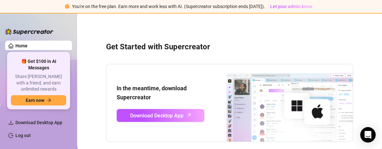 The height and width of the screenshot is (149, 382). I want to click on a: Download Desktop Apparrow-up, so click(160, 115).